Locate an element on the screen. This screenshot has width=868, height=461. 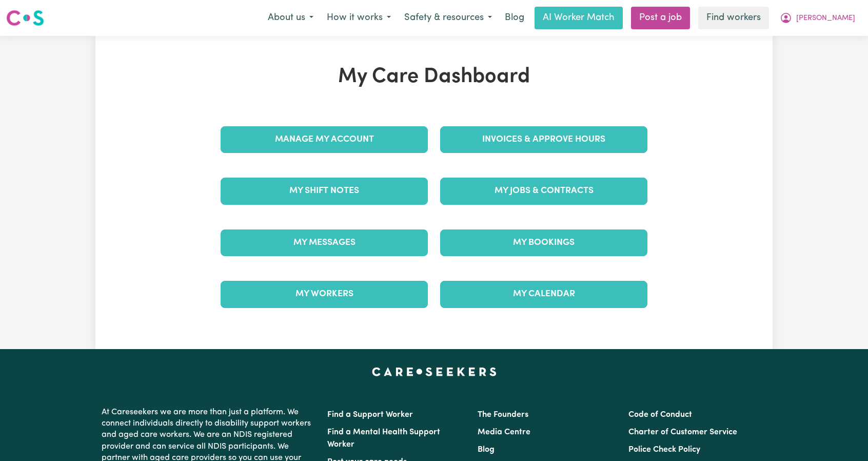
button: My Account is located at coordinates (818, 18).